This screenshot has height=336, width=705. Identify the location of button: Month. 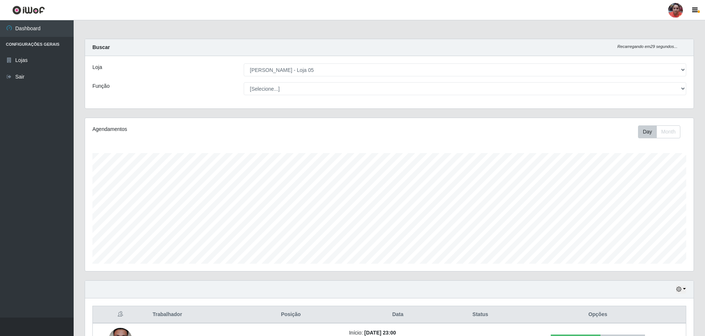
(668, 131).